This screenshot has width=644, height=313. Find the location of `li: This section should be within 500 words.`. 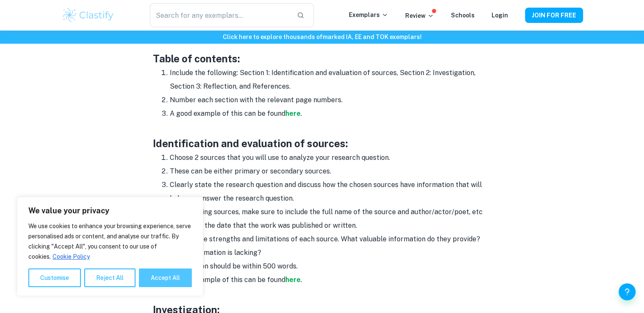

li: This section should be within 500 words. is located at coordinates (331, 266).